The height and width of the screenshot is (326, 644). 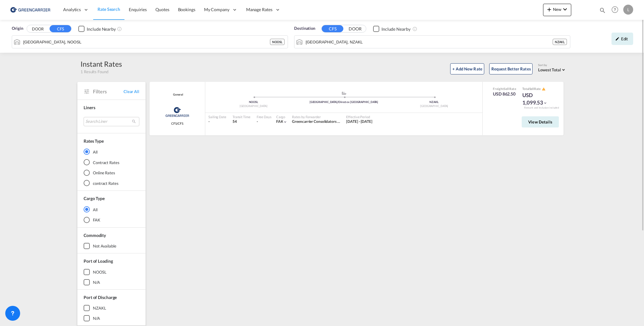 What do you see at coordinates (177, 95) in the screenshot?
I see `div: Contract / Rate Agreement / Tariff / Spot Pricing Reference Number: General` at bounding box center [177, 95].